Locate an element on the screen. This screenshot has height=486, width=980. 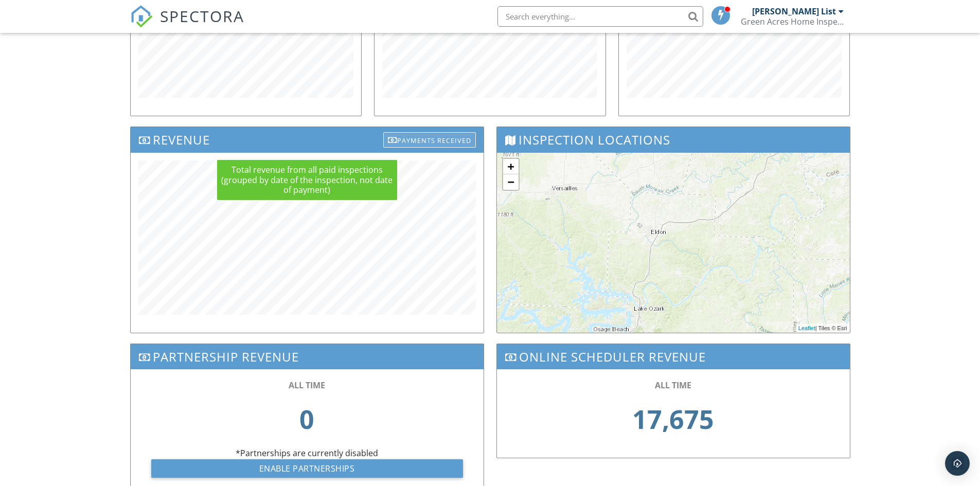
a: SPECTORA is located at coordinates (188, 24).